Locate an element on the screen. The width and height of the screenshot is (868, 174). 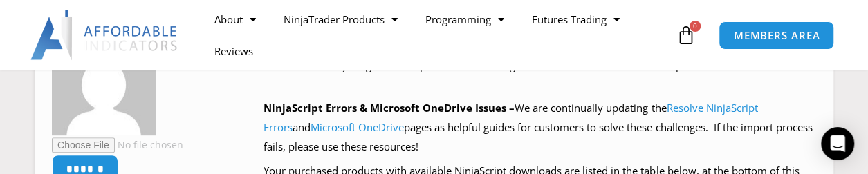
span: 0 is located at coordinates (695, 26).